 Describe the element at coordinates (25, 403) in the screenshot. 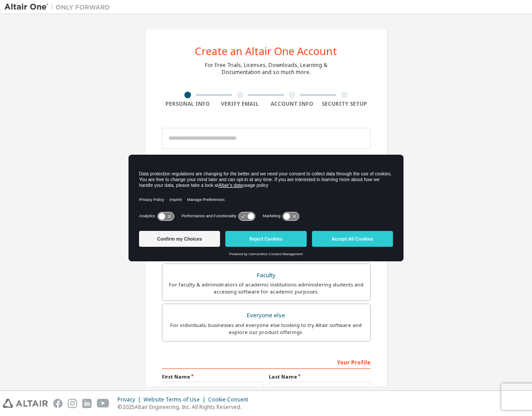

I see `img: altair_logo.svg` at that location.